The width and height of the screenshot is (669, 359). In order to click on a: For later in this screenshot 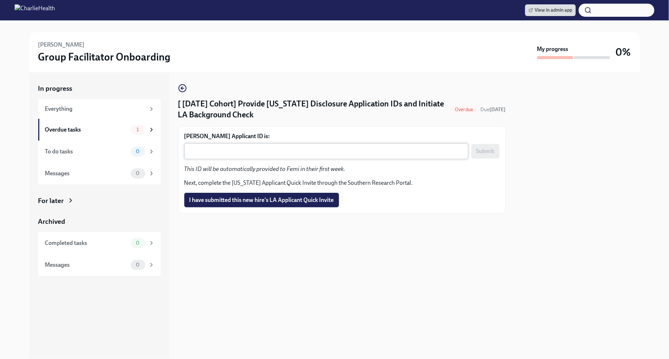, I will do `click(99, 201)`.